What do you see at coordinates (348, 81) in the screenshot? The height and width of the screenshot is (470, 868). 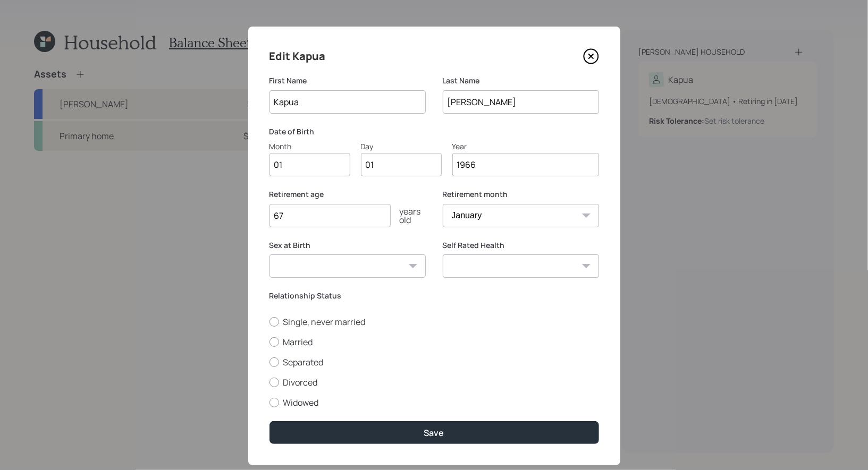 I see `label: First Name` at bounding box center [348, 81].